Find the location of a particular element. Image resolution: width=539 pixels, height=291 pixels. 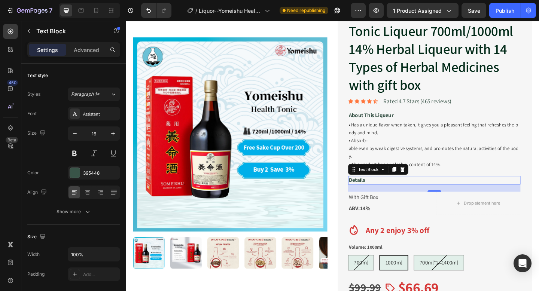

span: 1000ml is located at coordinates (291, 263).